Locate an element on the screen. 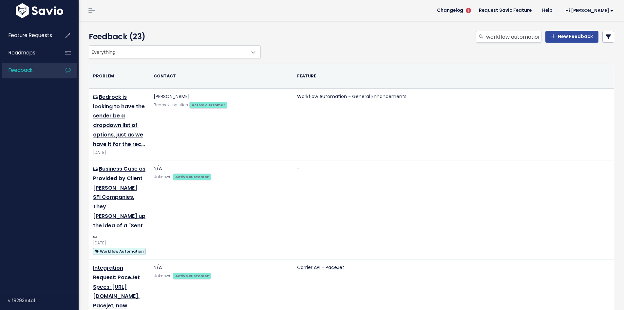  span: Feature Requests is located at coordinates (30, 35).